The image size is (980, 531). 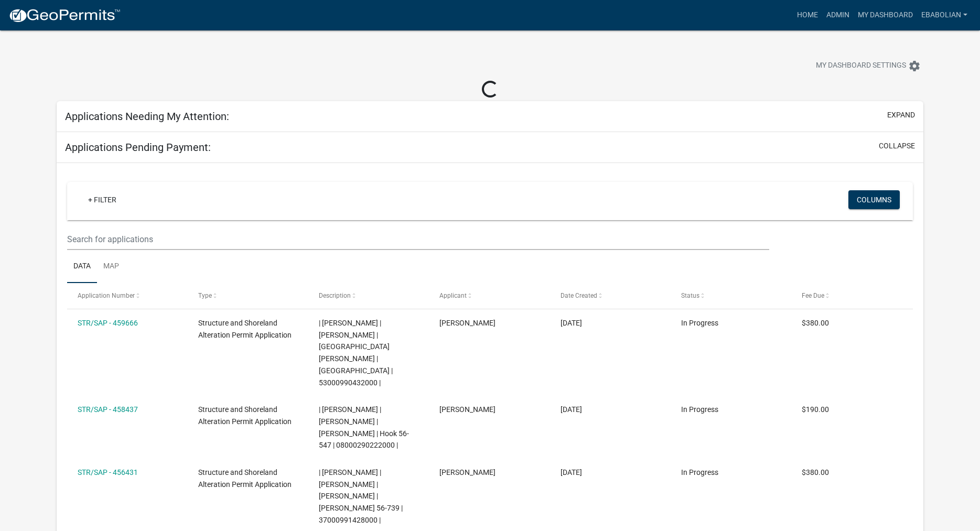 I want to click on span: Status, so click(x=690, y=296).